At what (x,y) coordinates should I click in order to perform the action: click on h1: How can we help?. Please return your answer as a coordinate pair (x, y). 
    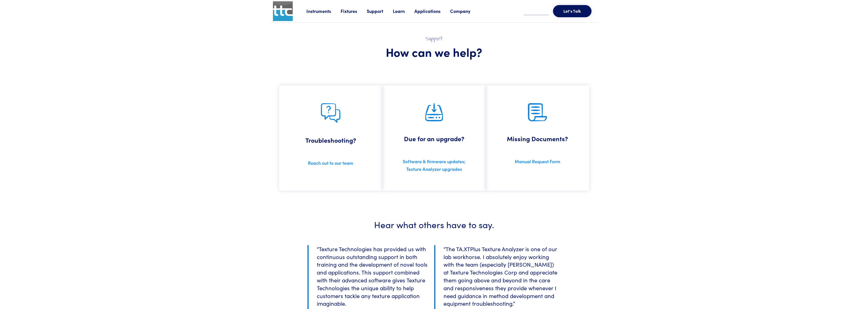
    Looking at the image, I should click on (434, 52).